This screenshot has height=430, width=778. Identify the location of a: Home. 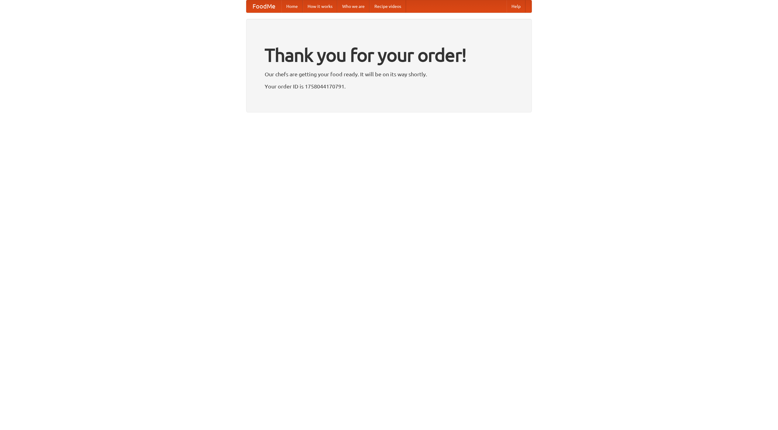
(292, 6).